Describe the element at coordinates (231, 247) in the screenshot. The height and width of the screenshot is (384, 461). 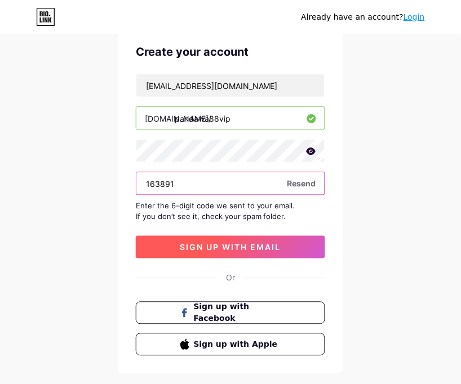
I see `button: sign up with email` at that location.